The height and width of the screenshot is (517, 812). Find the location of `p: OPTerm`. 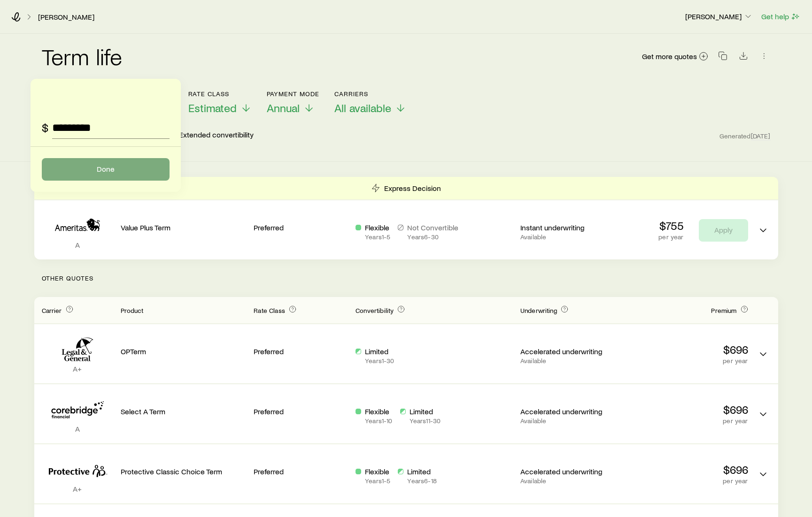

p: OPTerm is located at coordinates (184, 352).